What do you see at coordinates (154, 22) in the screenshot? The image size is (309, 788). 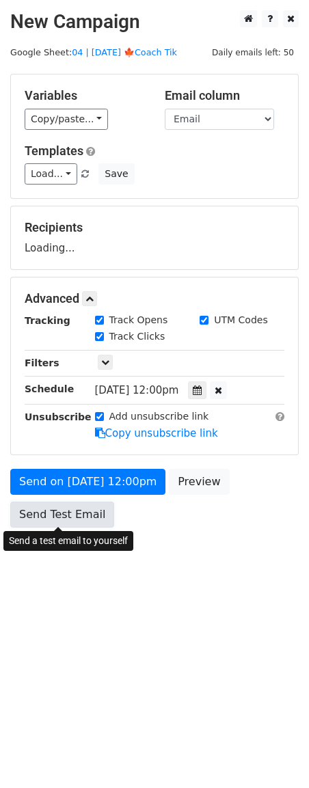 I see `h2: New Campaign` at bounding box center [154, 22].